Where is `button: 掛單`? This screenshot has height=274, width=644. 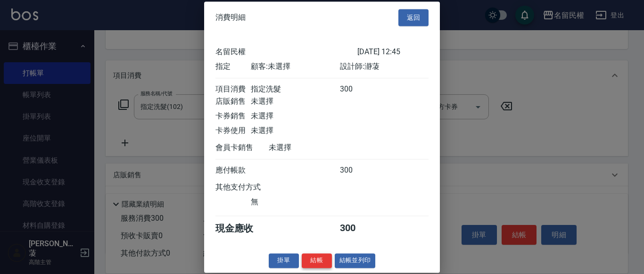
button: 掛單 is located at coordinates (284, 261).